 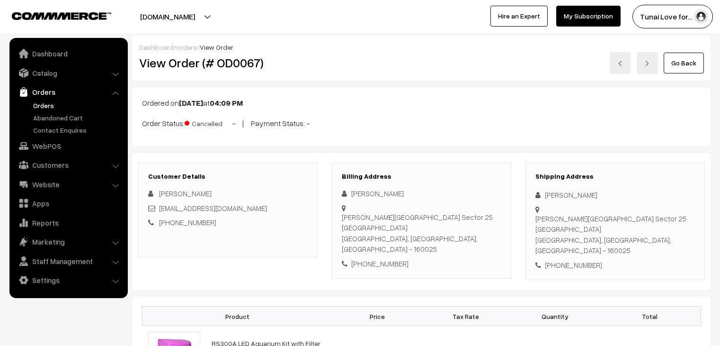 What do you see at coordinates (68, 261) in the screenshot?
I see `a: Staff Management` at bounding box center [68, 261].